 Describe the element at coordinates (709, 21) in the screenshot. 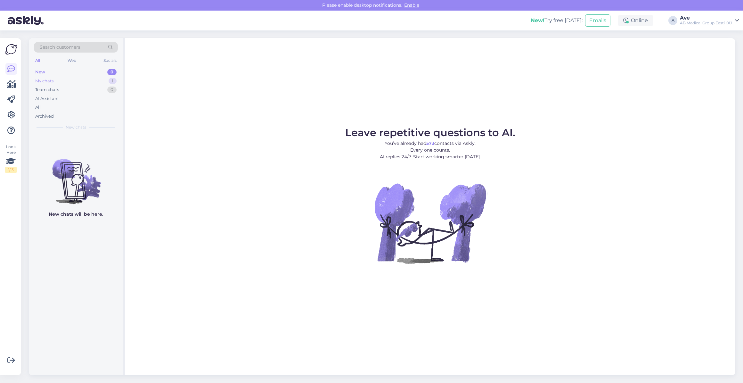

I see `a: AveAB Medical Group Eesti OÜ` at that location.